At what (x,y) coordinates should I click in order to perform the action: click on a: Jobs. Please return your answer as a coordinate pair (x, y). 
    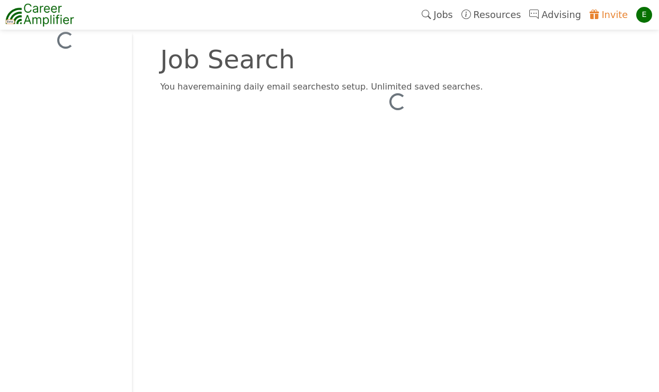
    Looking at the image, I should click on (437, 15).